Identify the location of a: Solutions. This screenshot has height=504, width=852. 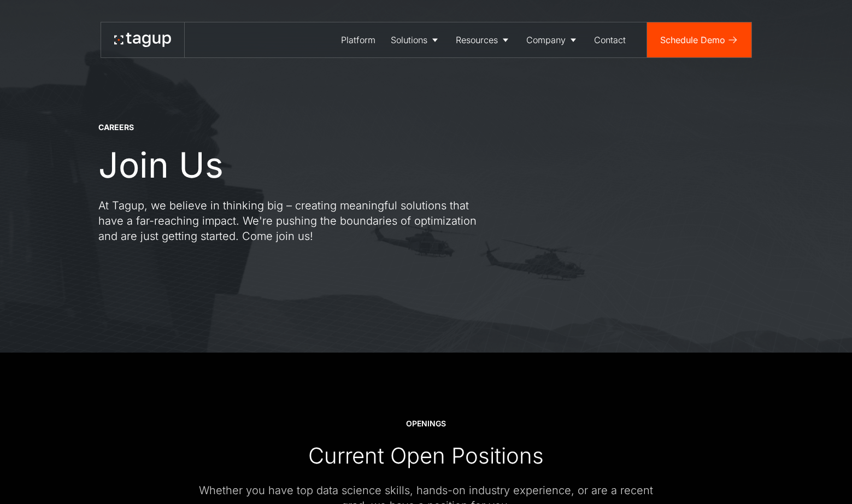
(415, 40).